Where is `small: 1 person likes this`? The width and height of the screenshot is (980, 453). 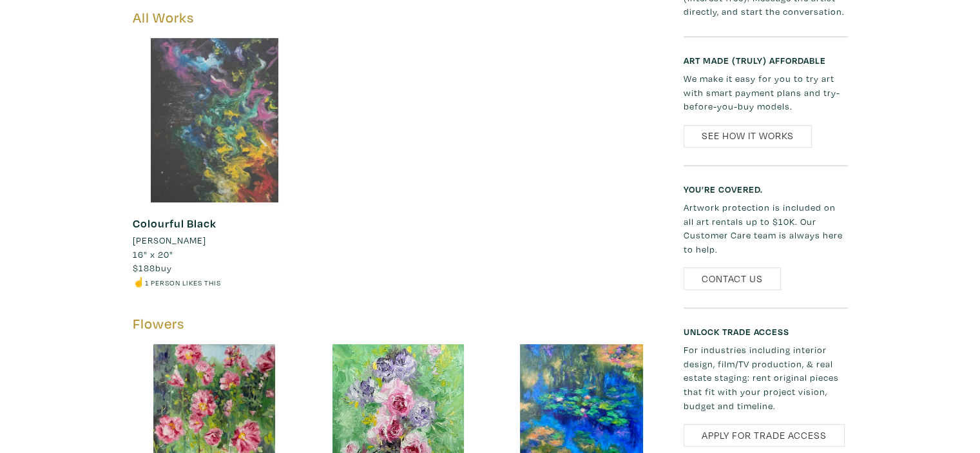 small: 1 person likes this is located at coordinates (183, 282).